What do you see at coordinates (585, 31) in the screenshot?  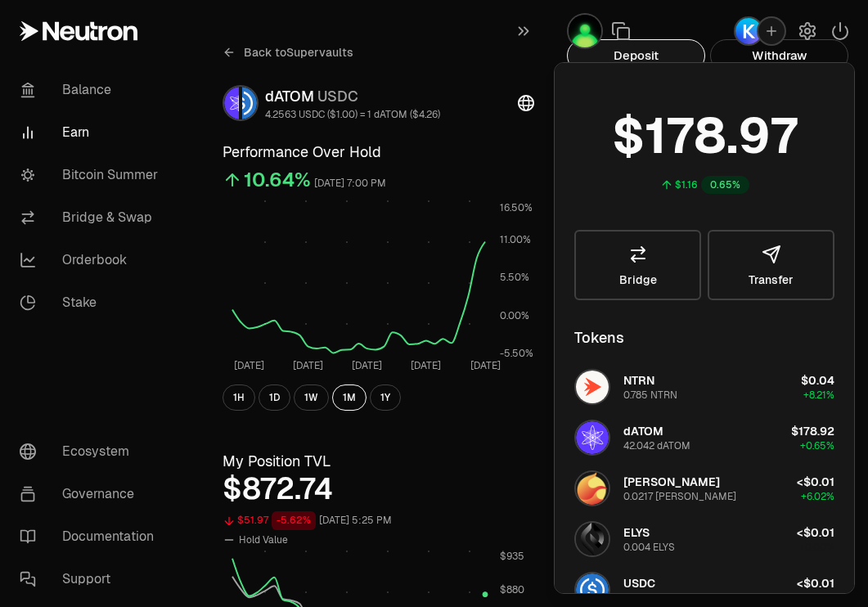 I see `button: Atom Staking` at bounding box center [585, 31].